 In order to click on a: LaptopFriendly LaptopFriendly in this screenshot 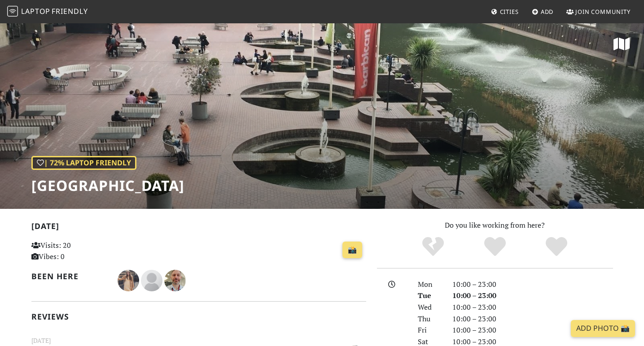, I will do `click(48, 12)`.